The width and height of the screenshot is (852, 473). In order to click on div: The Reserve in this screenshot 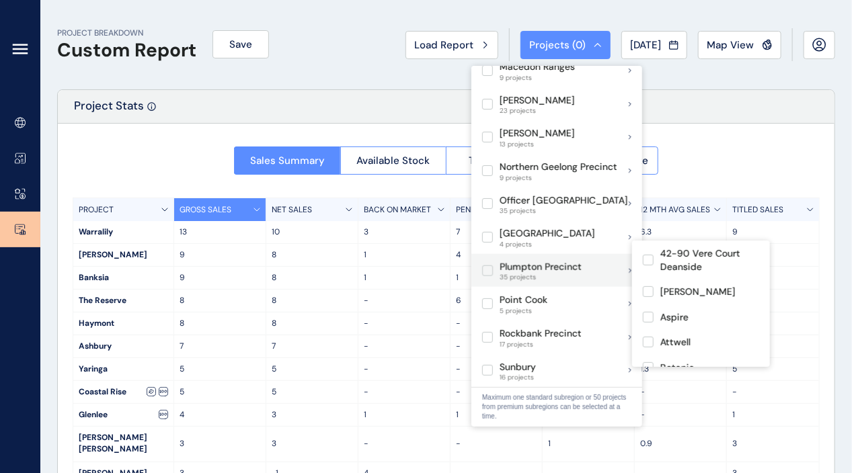, I will do `click(123, 301)`.